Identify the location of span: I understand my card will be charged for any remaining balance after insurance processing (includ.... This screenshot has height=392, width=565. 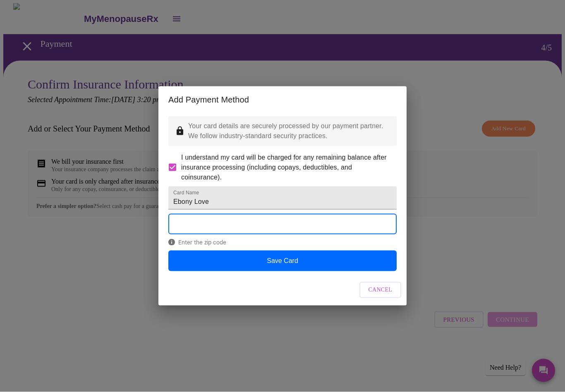
(286, 167).